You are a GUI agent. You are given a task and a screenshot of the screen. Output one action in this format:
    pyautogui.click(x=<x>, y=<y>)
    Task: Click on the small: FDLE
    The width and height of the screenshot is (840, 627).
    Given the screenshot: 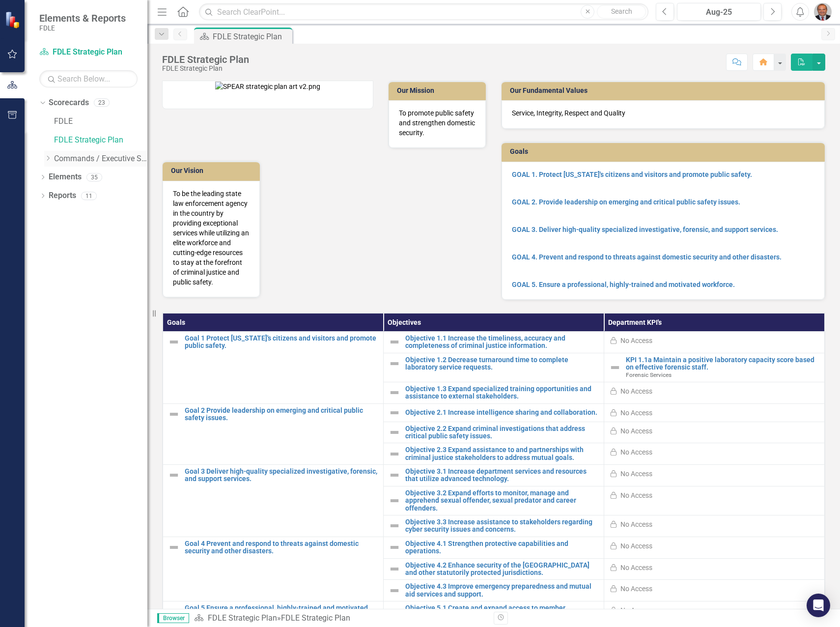 What is the action you would take?
    pyautogui.click(x=83, y=28)
    